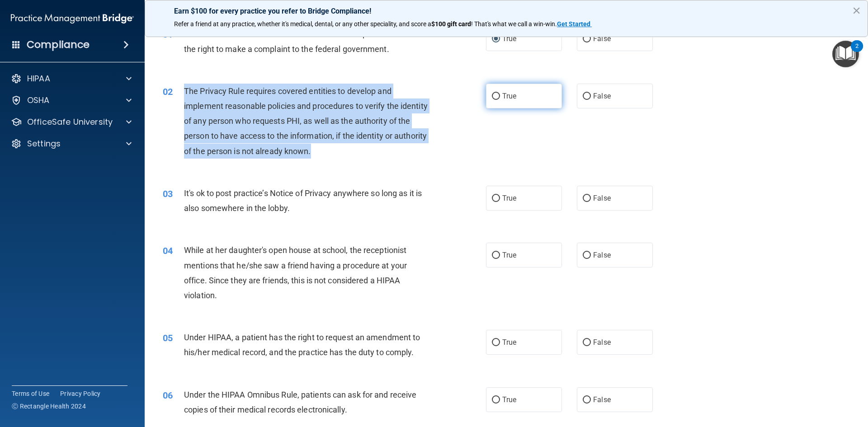 The height and width of the screenshot is (427, 868). What do you see at coordinates (452, 24) in the screenshot?
I see `strong: $100 gift card` at bounding box center [452, 24].